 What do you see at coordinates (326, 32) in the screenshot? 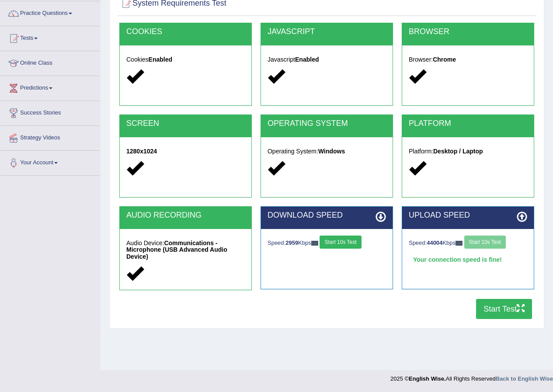
I see `h2: JAVASCRIPT` at bounding box center [326, 32].